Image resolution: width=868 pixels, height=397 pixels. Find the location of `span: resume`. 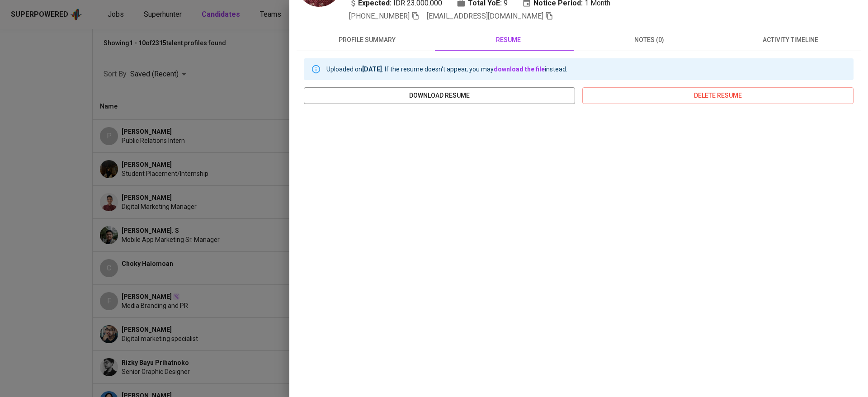

span: resume is located at coordinates (508, 40).